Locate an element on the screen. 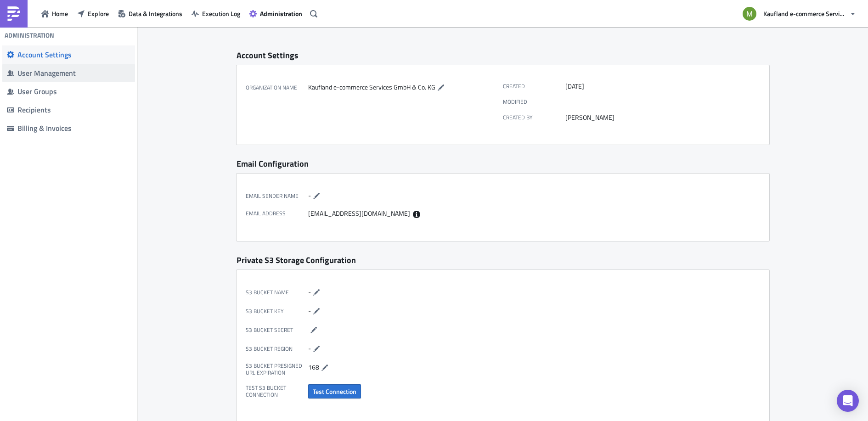  button: Kaufland e-commerce Services GmbH & Co. KG is located at coordinates (799, 14).